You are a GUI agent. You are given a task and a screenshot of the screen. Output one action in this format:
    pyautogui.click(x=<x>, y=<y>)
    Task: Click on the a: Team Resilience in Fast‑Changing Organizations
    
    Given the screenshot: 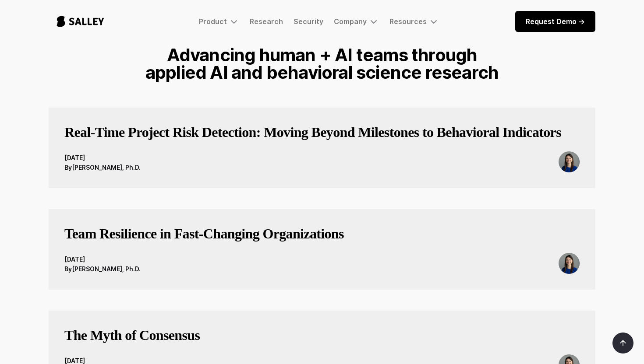 What is the action you would take?
    pyautogui.click(x=204, y=239)
    